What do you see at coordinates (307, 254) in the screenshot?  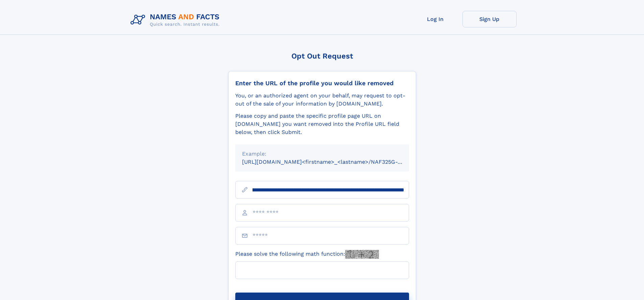 I see `label: Please solve the following math function:` at bounding box center [307, 254].